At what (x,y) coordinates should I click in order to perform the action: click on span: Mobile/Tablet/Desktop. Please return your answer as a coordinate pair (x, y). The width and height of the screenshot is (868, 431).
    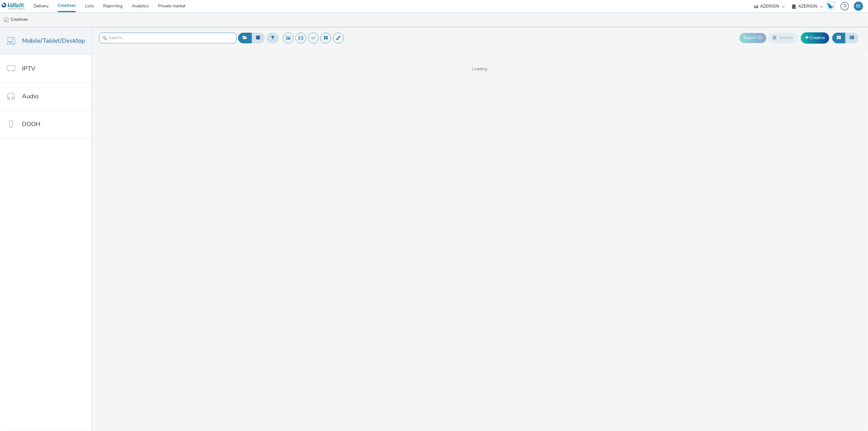
    Looking at the image, I should click on (53, 41).